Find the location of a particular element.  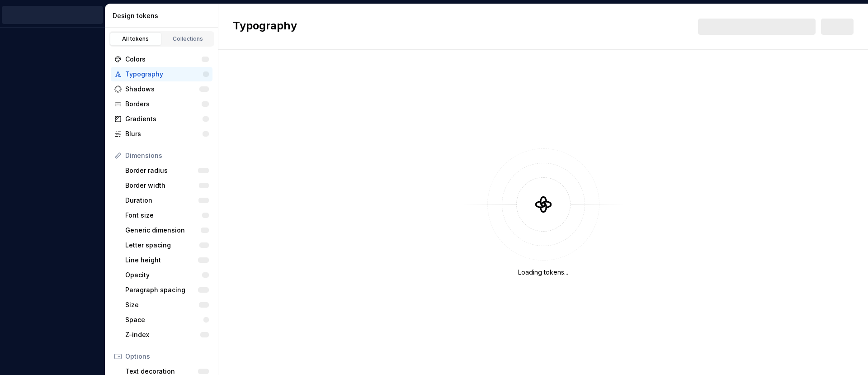

a: Size is located at coordinates (167, 305).